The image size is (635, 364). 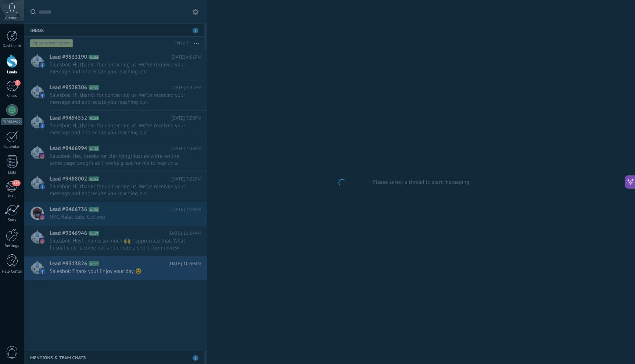 What do you see at coordinates (12, 196) in the screenshot?
I see `div: Mail` at bounding box center [12, 196].